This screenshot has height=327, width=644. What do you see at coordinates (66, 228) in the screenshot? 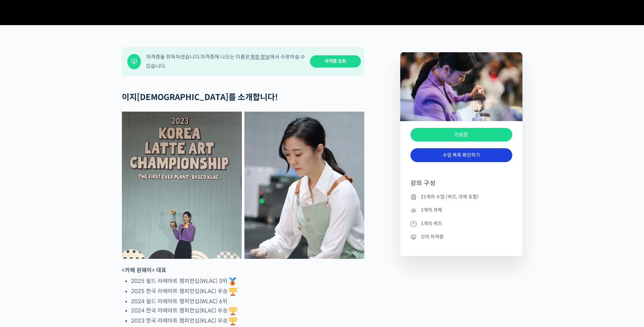
I see `span: 대화` at bounding box center [66, 228].